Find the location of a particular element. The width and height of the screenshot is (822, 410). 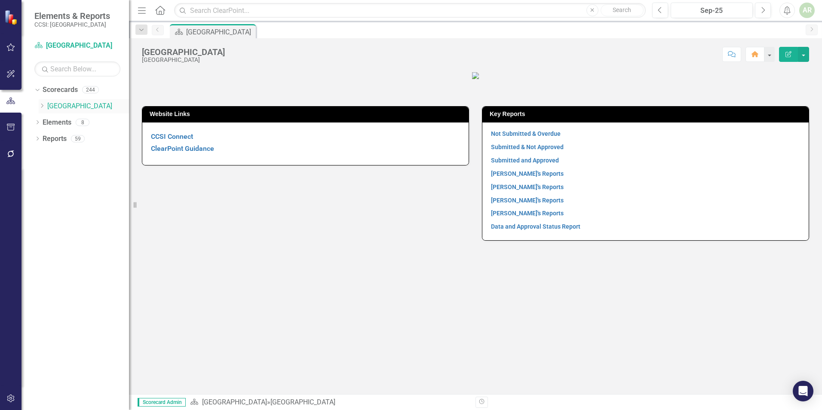

h3: Key Reports is located at coordinates (647, 114).